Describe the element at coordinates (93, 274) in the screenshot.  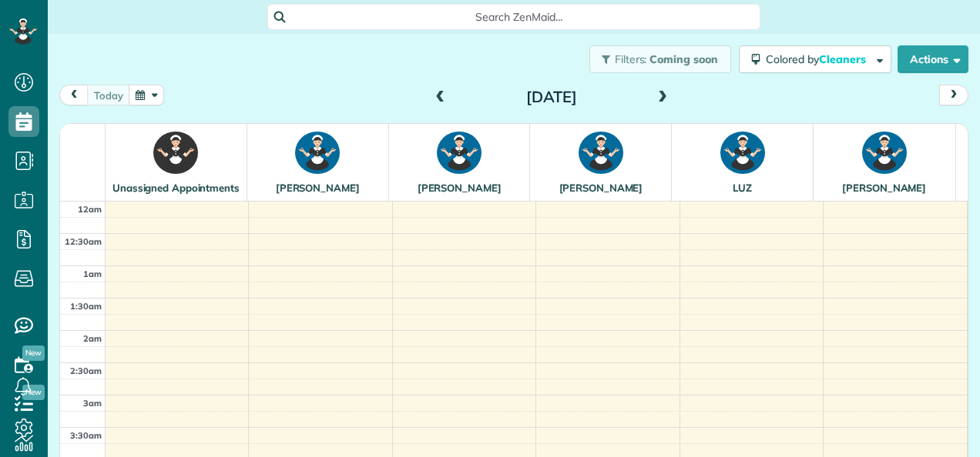
I see `span: 1am` at that location.